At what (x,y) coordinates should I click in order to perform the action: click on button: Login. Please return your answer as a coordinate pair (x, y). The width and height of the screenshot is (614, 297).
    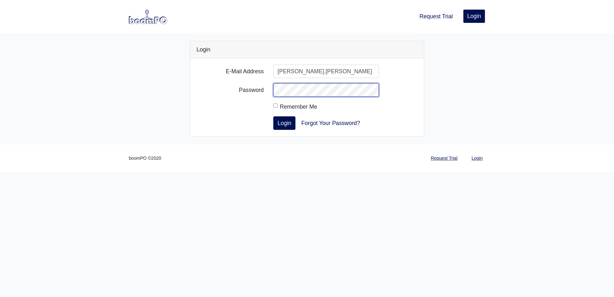
    Looking at the image, I should click on (284, 123).